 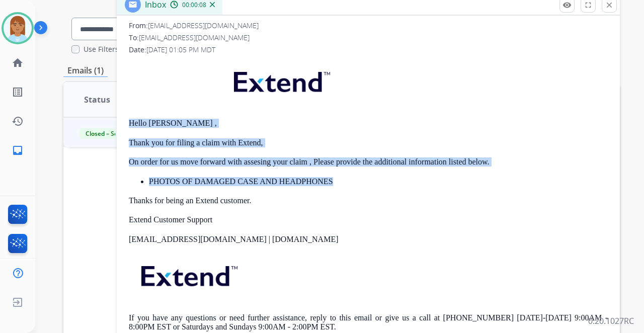 What do you see at coordinates (368, 162) in the screenshot?
I see `p: On order for us move forward with assesing your claim , Please provide the additional information...` at bounding box center [368, 162].